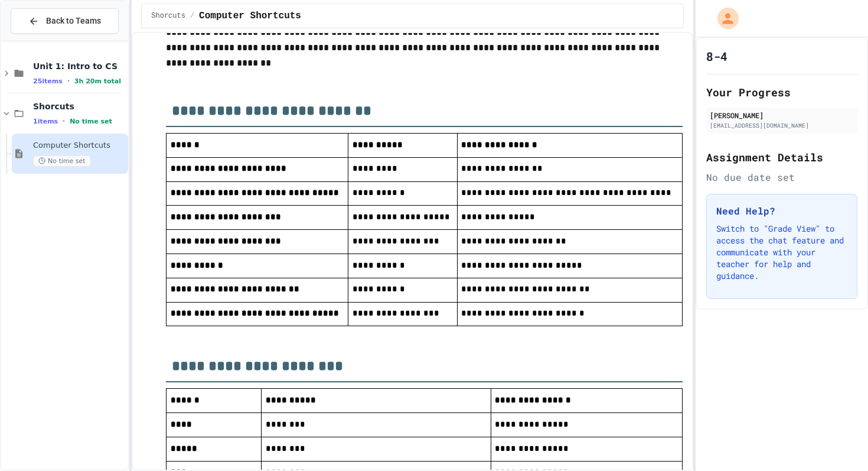 Image resolution: width=868 pixels, height=471 pixels. What do you see at coordinates (97, 81) in the screenshot?
I see `span: 3h 20m total` at bounding box center [97, 81].